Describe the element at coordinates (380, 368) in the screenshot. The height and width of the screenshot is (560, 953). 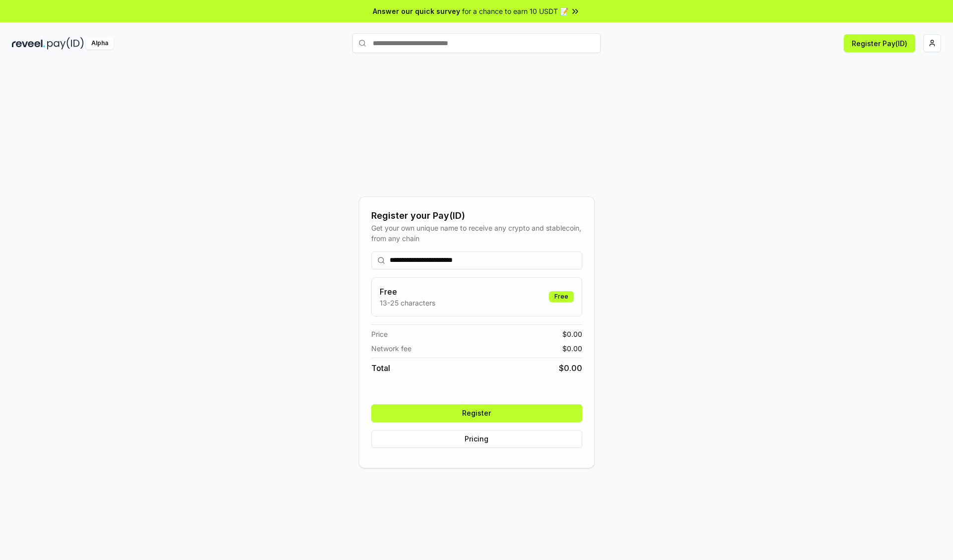
I see `span: Total` at that location.